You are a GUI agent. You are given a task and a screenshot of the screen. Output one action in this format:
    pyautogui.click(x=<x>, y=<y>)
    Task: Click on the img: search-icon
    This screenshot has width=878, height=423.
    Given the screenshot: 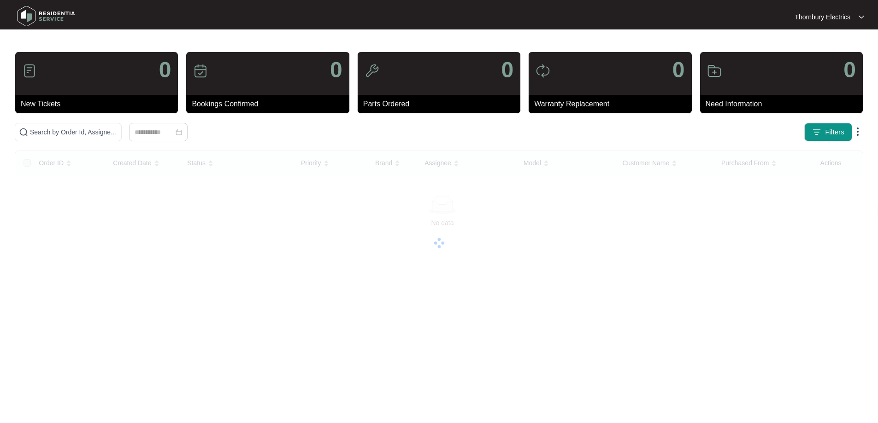 What is the action you would take?
    pyautogui.click(x=23, y=132)
    